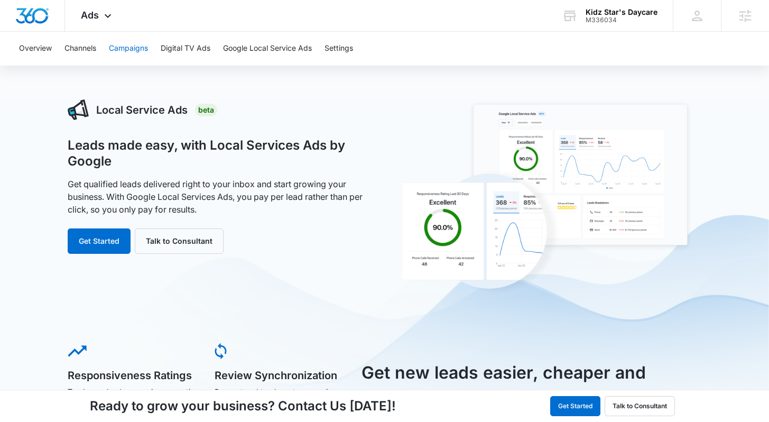  I want to click on button: Campaigns, so click(128, 49).